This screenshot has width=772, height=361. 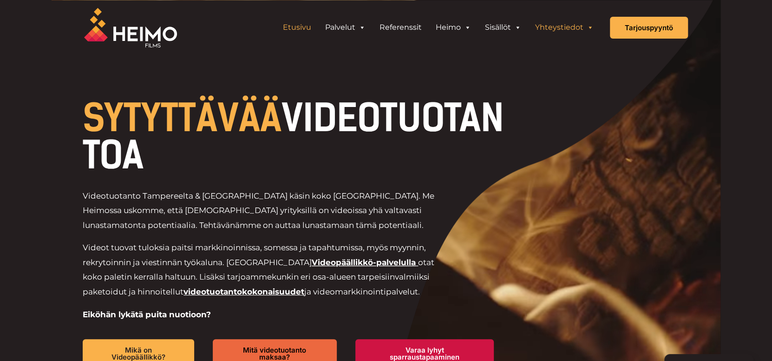 I want to click on span: valmiiksi paketoidut ja hinnoitellut, so click(x=256, y=284).